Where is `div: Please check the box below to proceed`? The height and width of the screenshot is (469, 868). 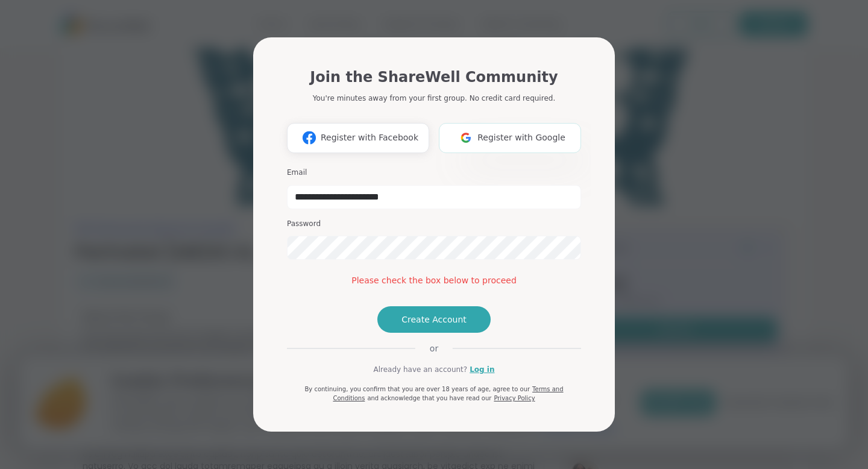 div: Please check the box below to proceed is located at coordinates (434, 281).